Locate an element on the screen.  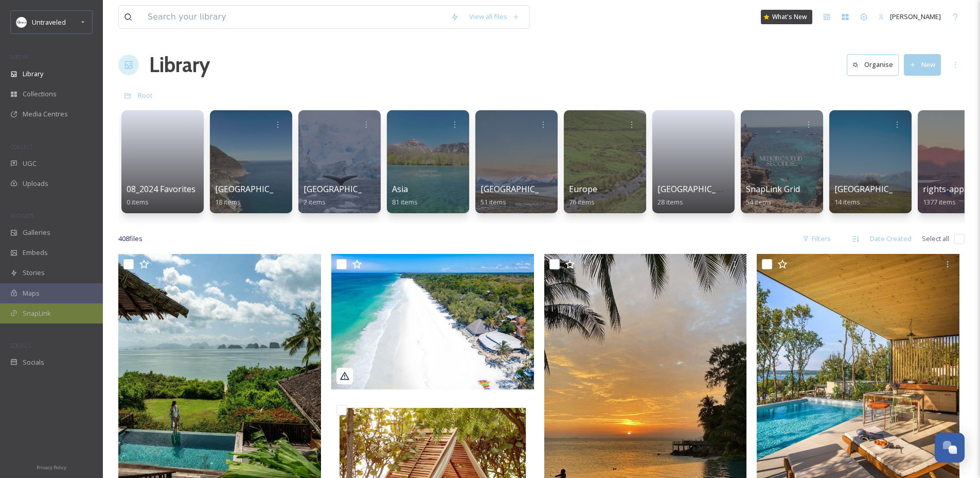
span: Library is located at coordinates (33, 73).